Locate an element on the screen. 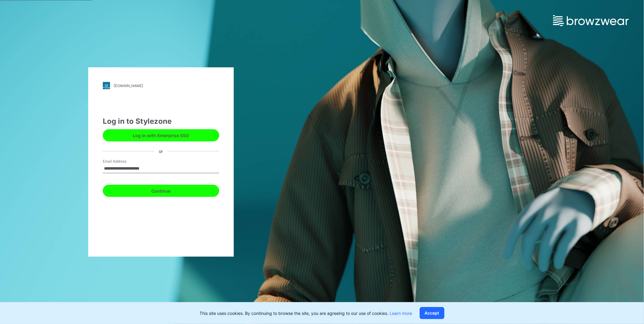 The height and width of the screenshot is (324, 644). button: Accept is located at coordinates (432, 313).